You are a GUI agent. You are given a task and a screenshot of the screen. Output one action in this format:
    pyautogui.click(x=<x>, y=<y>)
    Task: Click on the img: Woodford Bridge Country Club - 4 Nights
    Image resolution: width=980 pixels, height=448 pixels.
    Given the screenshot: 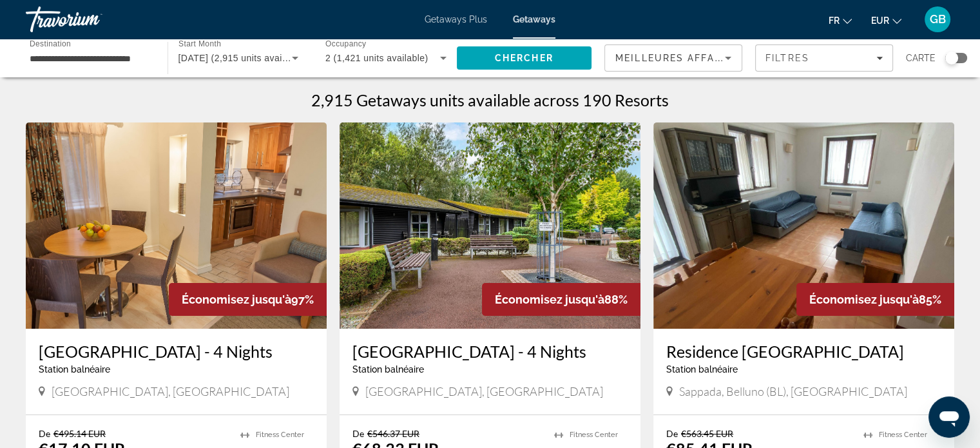 What is the action you would take?
    pyautogui.click(x=176, y=225)
    